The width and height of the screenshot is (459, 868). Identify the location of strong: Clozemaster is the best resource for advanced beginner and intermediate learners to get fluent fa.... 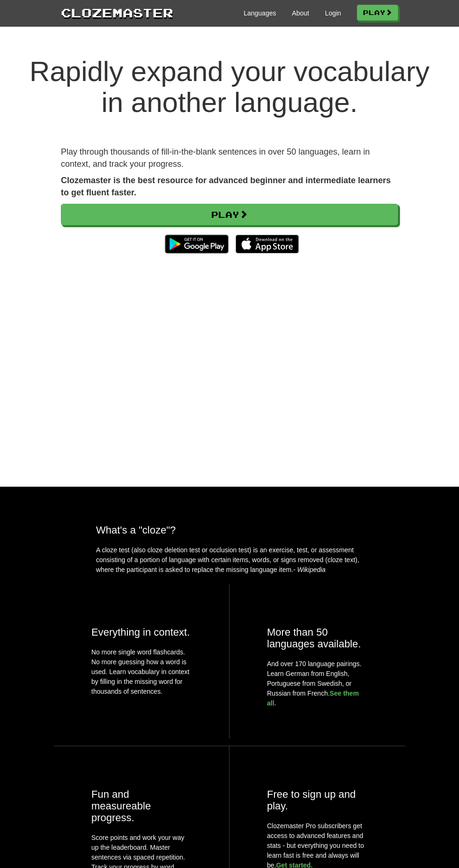
(226, 187).